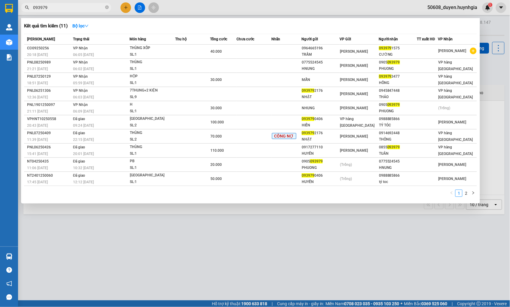  What do you see at coordinates (49, 91) in the screenshot?
I see `div: PNL06251306` at bounding box center [49, 91].